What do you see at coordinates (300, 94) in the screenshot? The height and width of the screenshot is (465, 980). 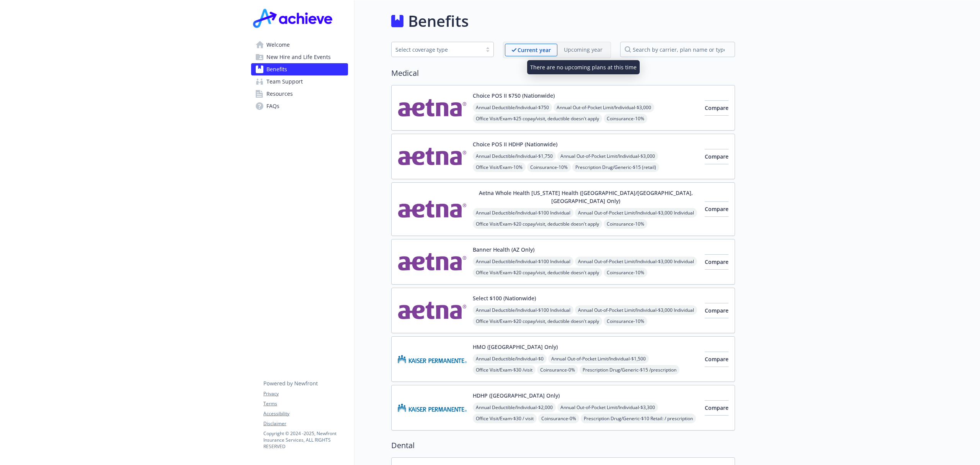 I see `a: Resources` at bounding box center [300, 94].